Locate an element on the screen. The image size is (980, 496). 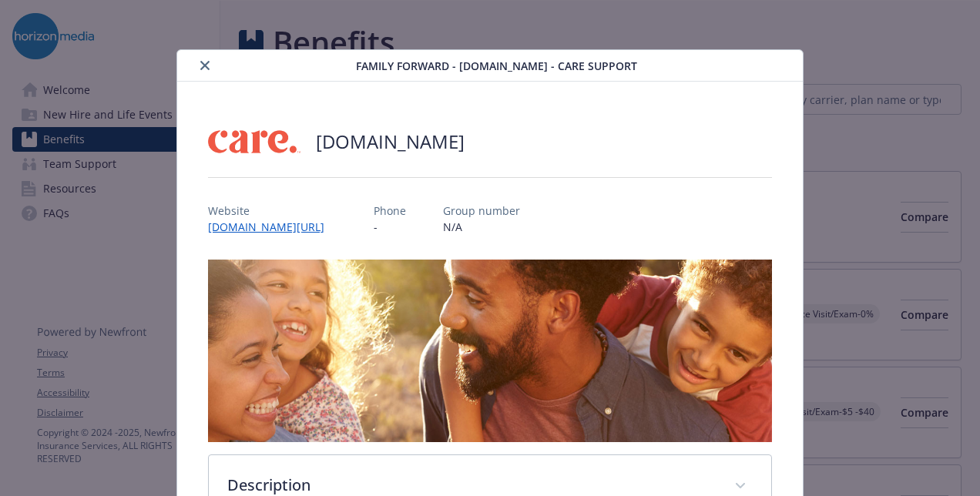
p: Website is located at coordinates (272, 211).